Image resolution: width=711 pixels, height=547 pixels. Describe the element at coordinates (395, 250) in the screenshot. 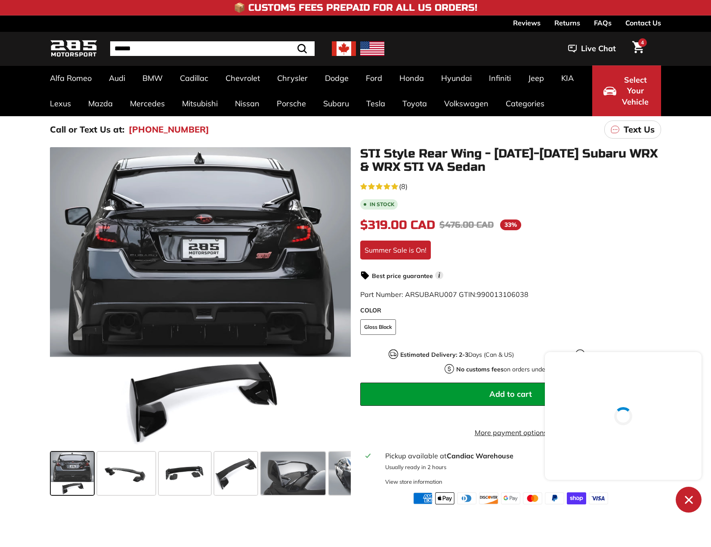

I see `div: Summer Sale is On!` at that location.